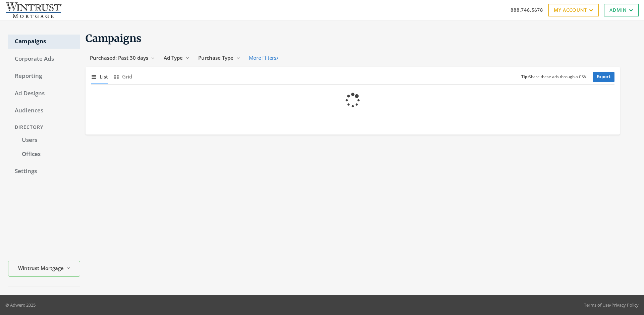 The width and height of the screenshot is (644, 315). Describe the element at coordinates (47, 140) in the screenshot. I see `a: Users` at that location.